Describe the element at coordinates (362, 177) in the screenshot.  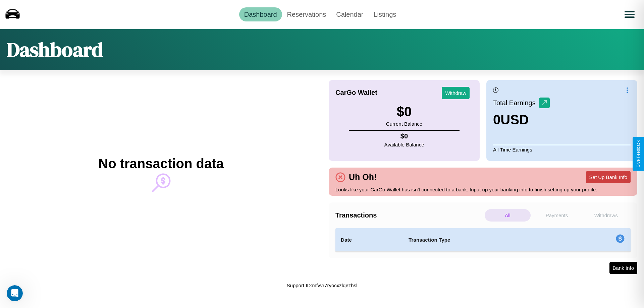
I see `h4: Uh Oh!` at that location.